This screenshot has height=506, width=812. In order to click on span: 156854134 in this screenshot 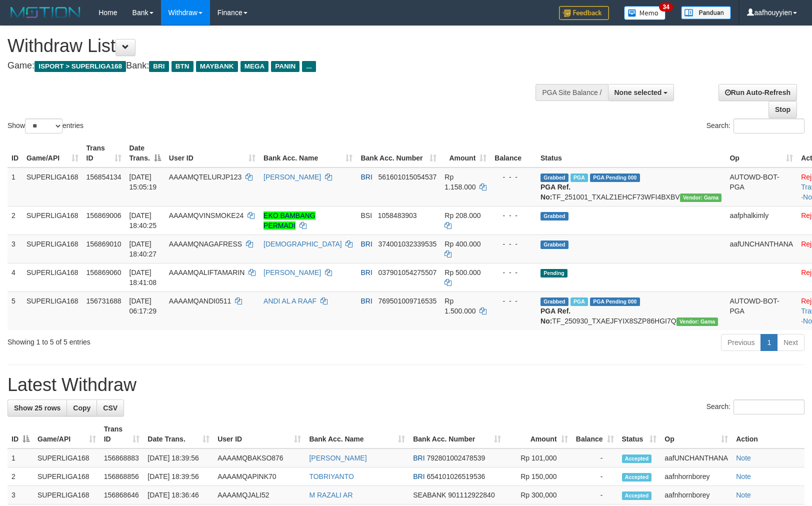, I will do `click(104, 177)`.